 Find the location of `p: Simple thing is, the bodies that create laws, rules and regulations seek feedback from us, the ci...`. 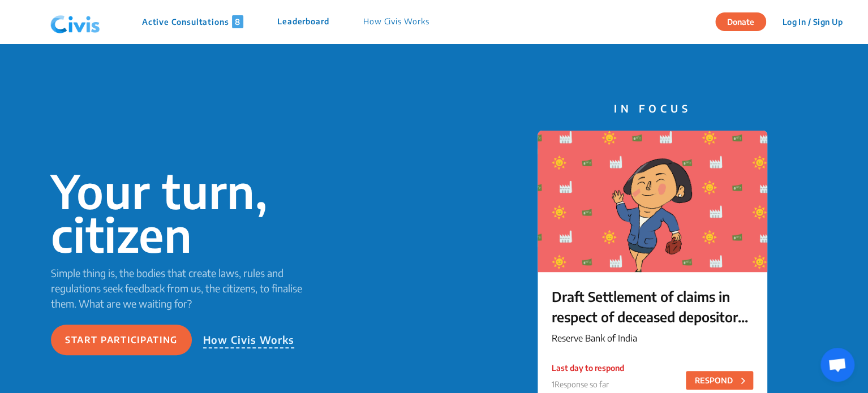

p: Simple thing is, the bodies that create laws, rules and regulations seek feedback from us, the ci... is located at coordinates (185, 288).